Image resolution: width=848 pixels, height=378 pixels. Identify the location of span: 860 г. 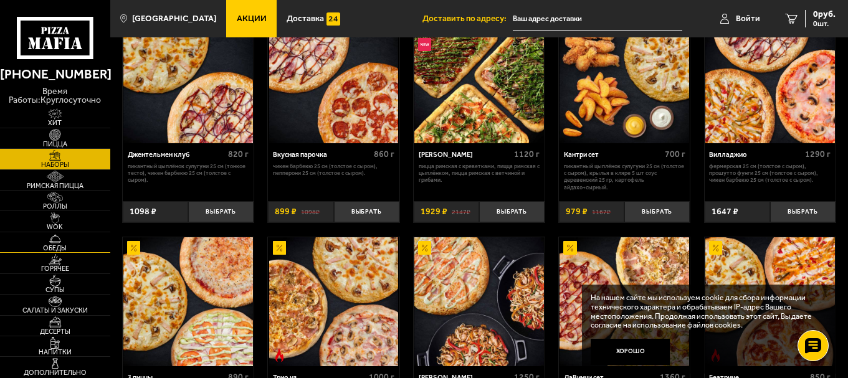
(384, 154).